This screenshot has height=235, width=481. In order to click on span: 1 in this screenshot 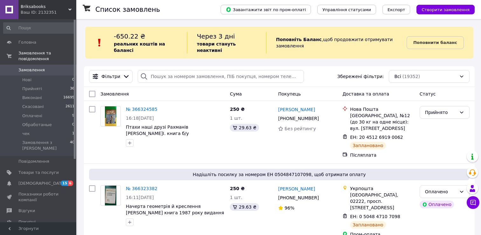, I will do `click(73, 134)`.